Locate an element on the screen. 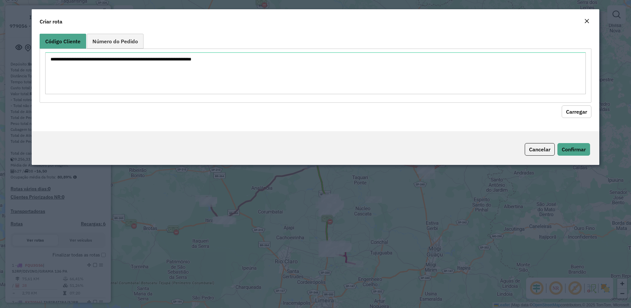 This screenshot has height=308, width=631. h4: Criar rota is located at coordinates (51, 21).